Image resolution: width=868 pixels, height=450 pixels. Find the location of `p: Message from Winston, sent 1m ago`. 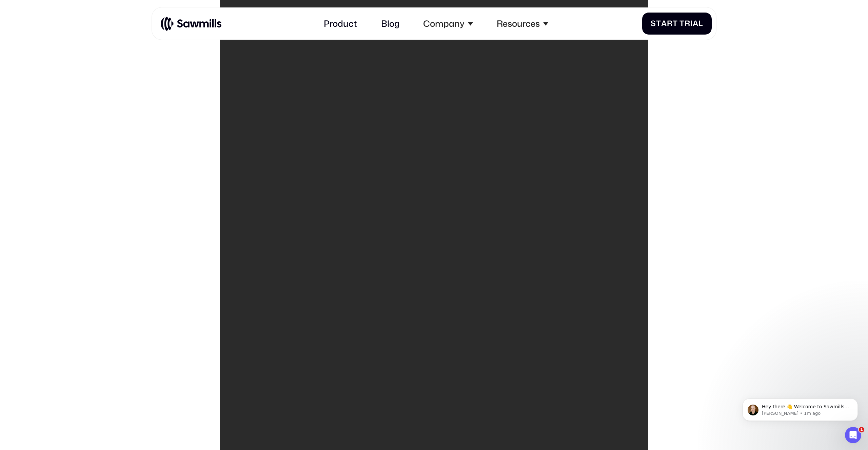

p: Message from Winston, sent 1m ago is located at coordinates (73, 29).